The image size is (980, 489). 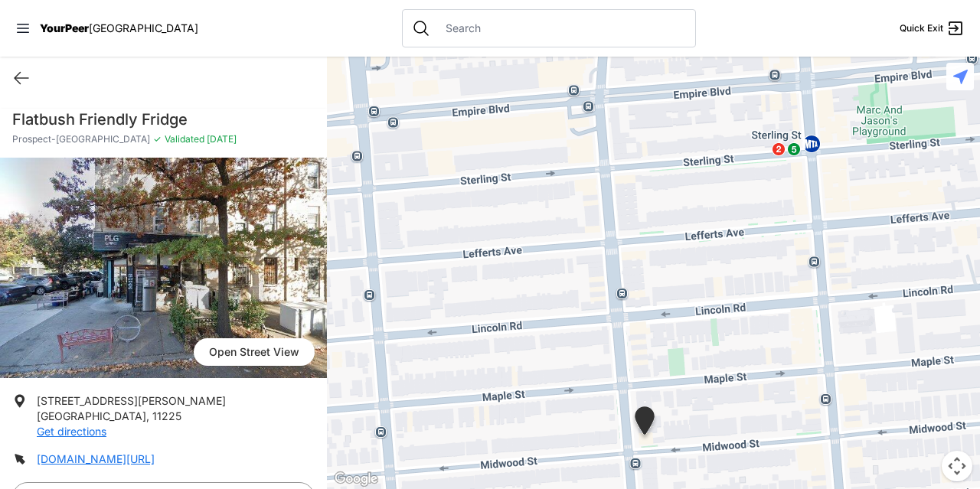 What do you see at coordinates (167, 416) in the screenshot?
I see `span: 11225` at bounding box center [167, 416].